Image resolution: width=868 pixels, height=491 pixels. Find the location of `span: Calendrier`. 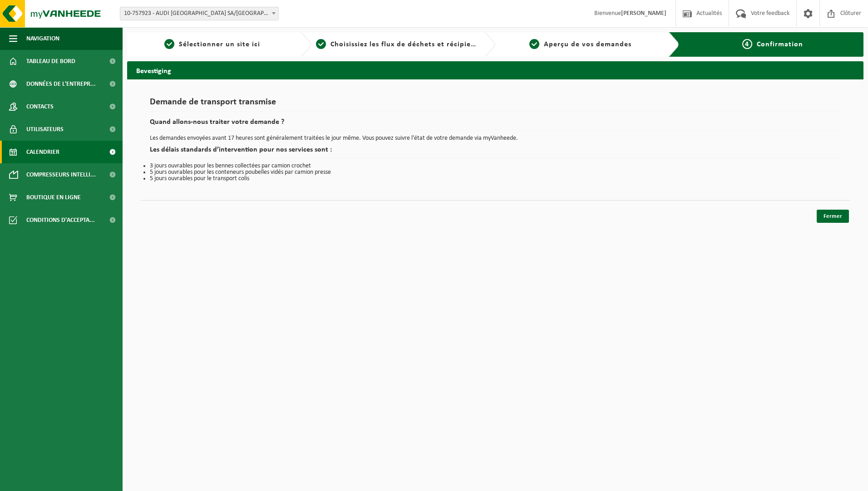

span: Calendrier is located at coordinates (42, 152).